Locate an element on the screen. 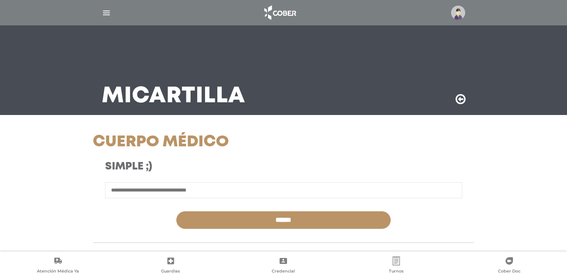 The image size is (567, 277). span: Atención Médica Ya is located at coordinates (58, 271).